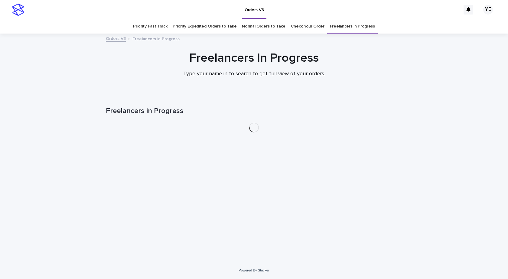  What do you see at coordinates (204, 26) in the screenshot?
I see `a: Priority Expedited Orders to Take` at bounding box center [204, 26].